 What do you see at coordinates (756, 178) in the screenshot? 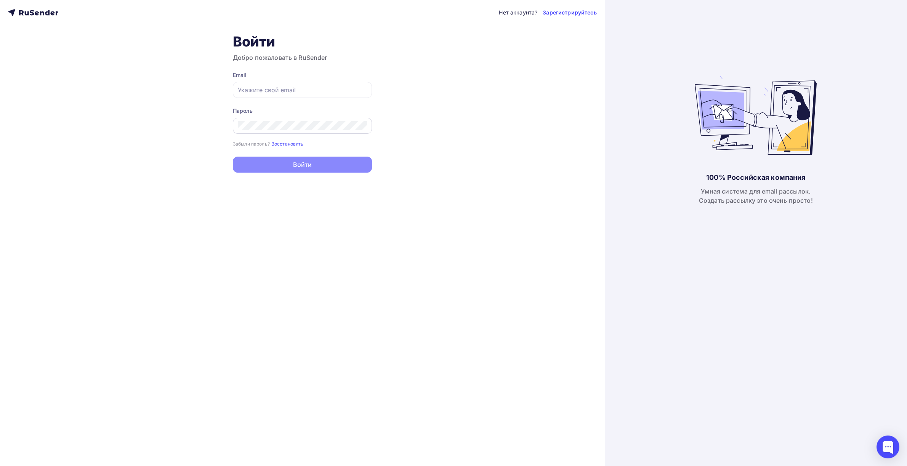
I see `div: 100% Российская компания` at bounding box center [756, 178].